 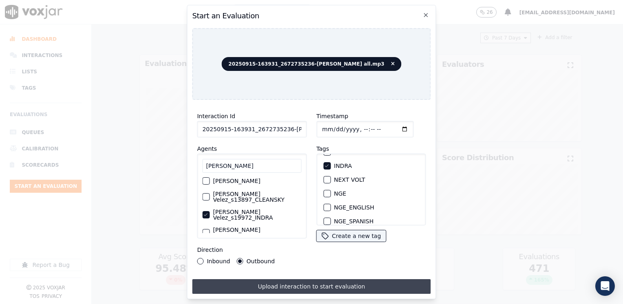 I want to click on div: Open Intercom Messenger, so click(x=605, y=286).